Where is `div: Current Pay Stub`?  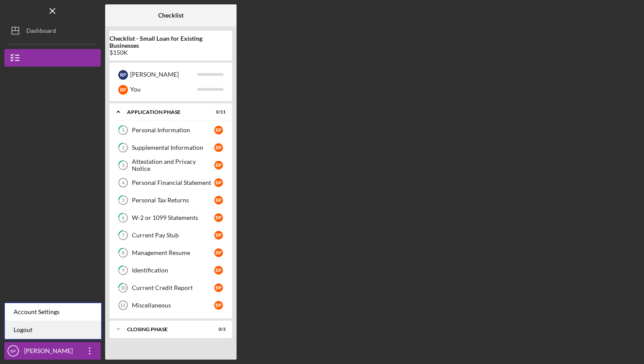
div: Current Pay Stub is located at coordinates (173, 235).